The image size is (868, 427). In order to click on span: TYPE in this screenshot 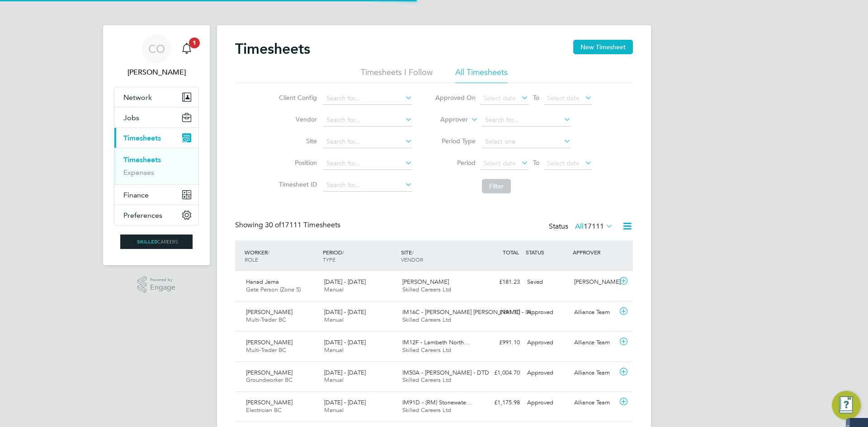, I will do `click(329, 259)`.